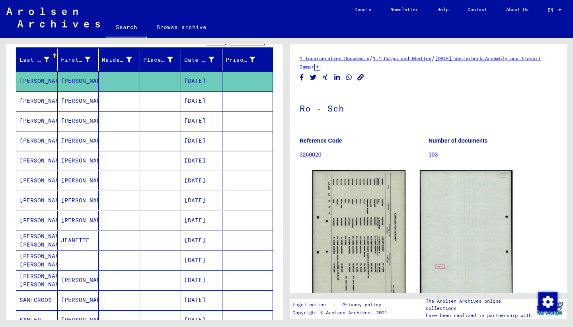 The height and width of the screenshot is (327, 573). Describe the element at coordinates (127, 28) in the screenshot. I see `a: Search` at that location.